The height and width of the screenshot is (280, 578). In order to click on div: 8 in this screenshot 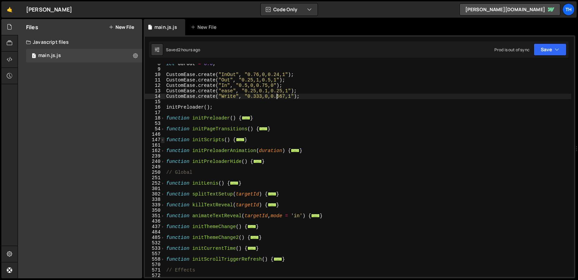, I will do `click(155, 64)`.